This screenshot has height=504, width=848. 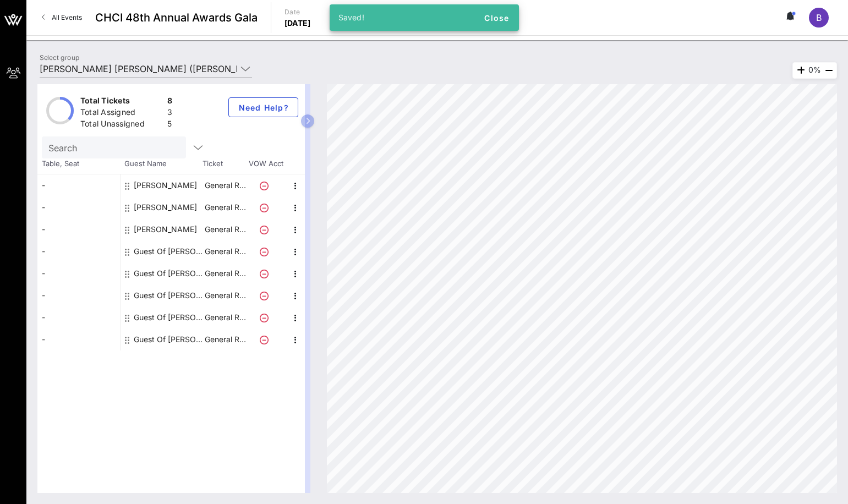 What do you see at coordinates (62, 18) in the screenshot?
I see `a: All Events` at bounding box center [62, 18].